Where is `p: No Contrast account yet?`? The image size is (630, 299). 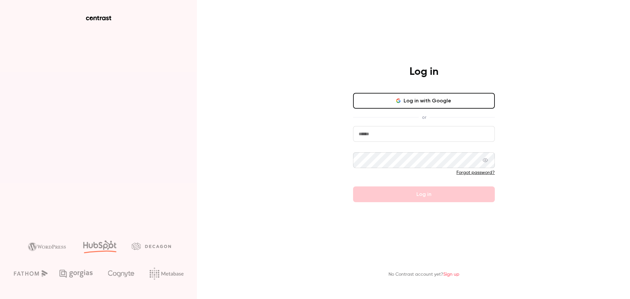
p: No Contrast account yet? is located at coordinates (424, 274).